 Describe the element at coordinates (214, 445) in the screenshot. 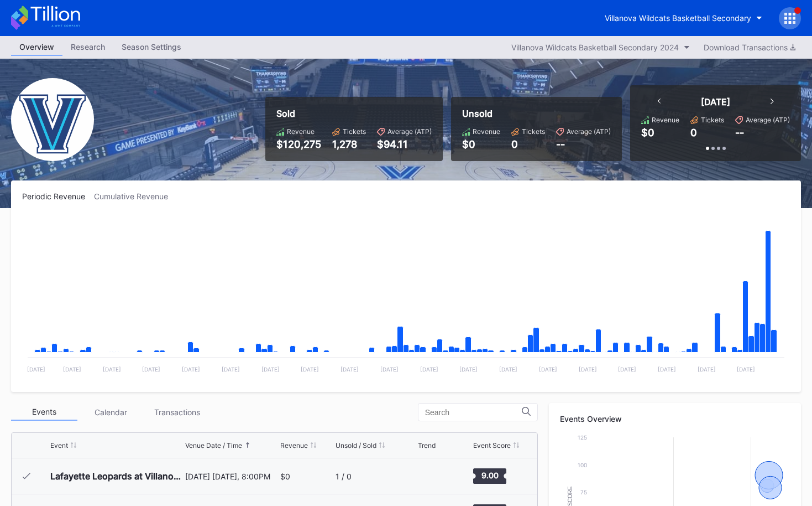

I see `div: Venue Date / Time` at that location.